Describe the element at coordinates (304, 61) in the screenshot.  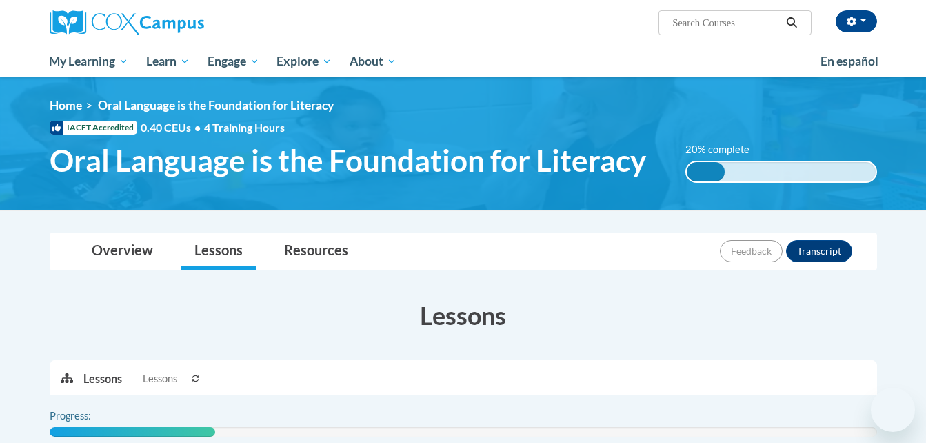
I see `a: Explore` at that location.